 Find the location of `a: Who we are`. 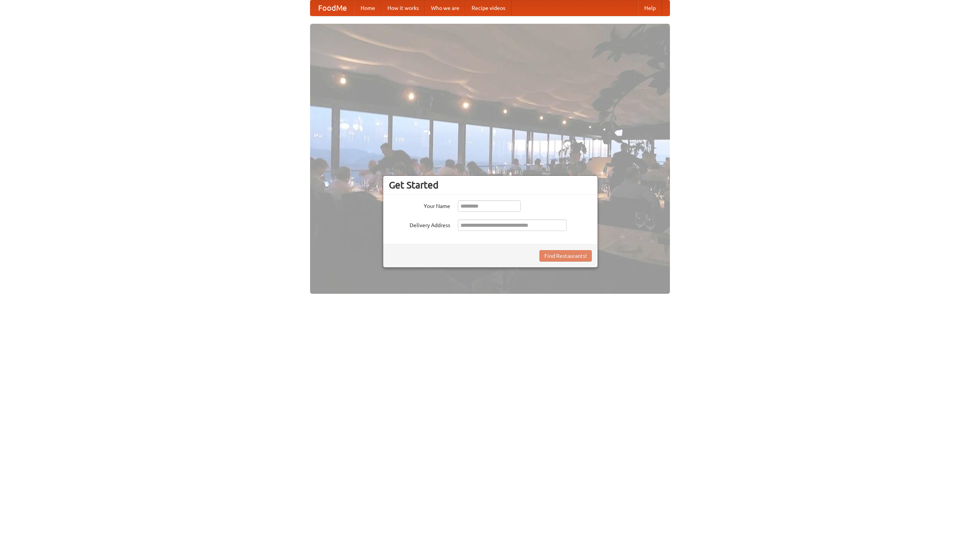

a: Who we are is located at coordinates (445, 8).